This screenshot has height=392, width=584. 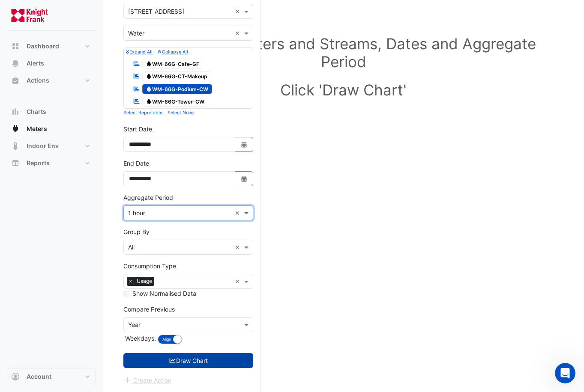 I want to click on small: Expand All, so click(x=139, y=52).